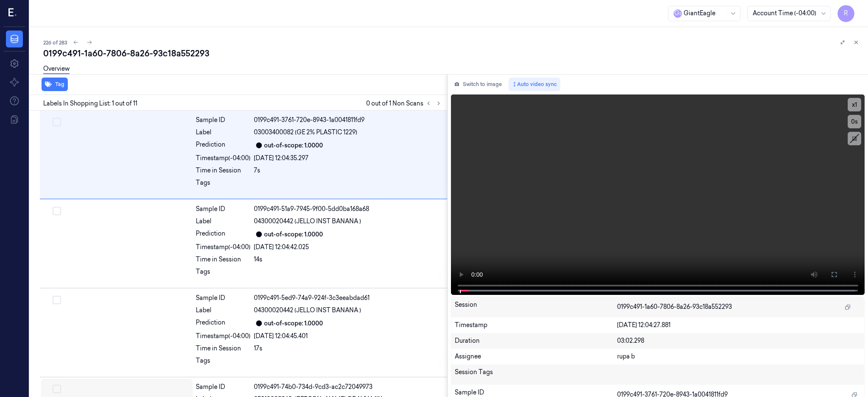  What do you see at coordinates (739, 341) in the screenshot?
I see `div: 03:02.298` at bounding box center [739, 341].